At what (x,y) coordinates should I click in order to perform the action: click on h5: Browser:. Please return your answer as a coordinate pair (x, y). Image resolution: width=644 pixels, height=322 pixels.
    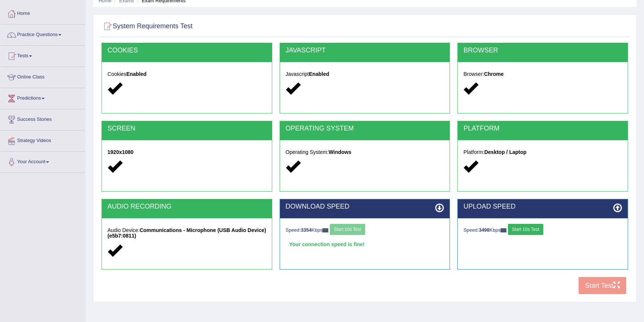
    Looking at the image, I should click on (543, 74).